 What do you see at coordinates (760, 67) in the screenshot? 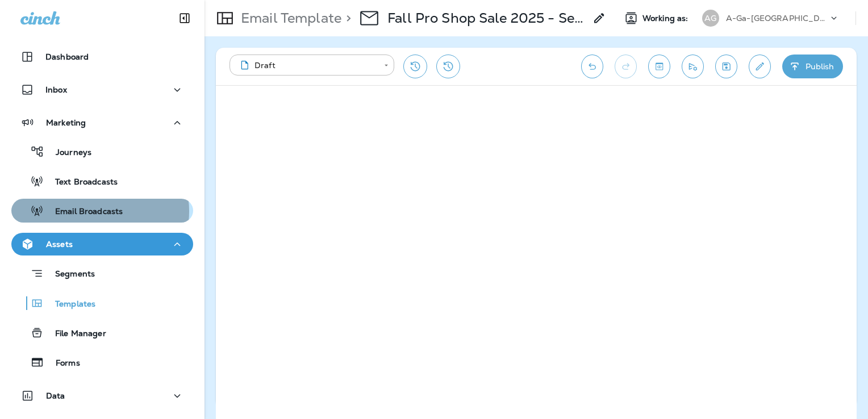
I see `button: Edit details` at bounding box center [760, 67].